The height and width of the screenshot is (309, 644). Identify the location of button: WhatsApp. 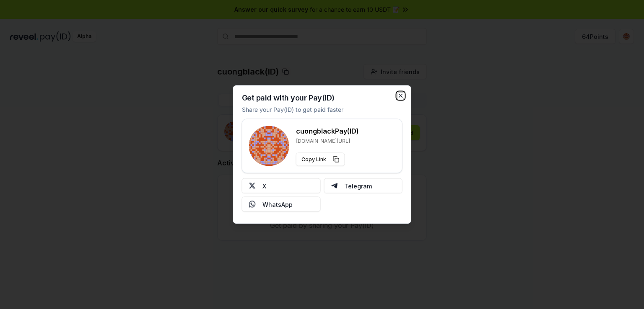
(281, 204).